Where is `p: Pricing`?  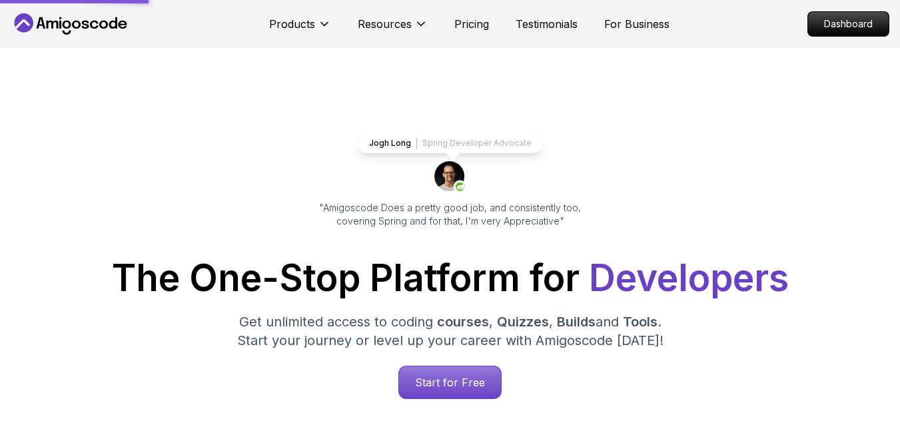 p: Pricing is located at coordinates (472, 24).